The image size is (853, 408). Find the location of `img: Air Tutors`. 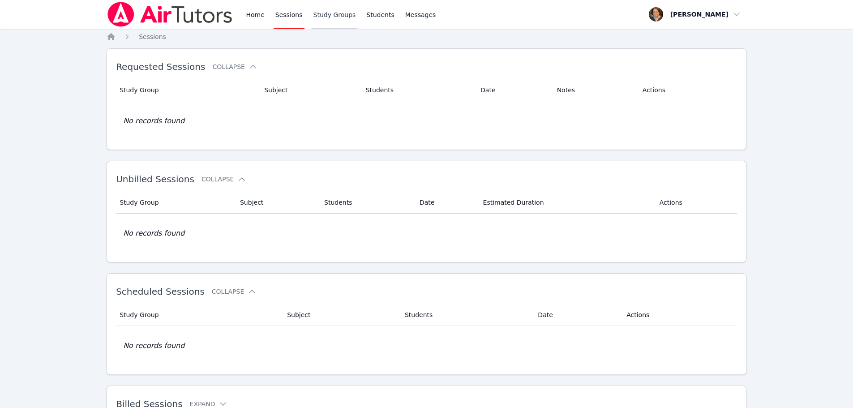

img: Air Tutors is located at coordinates (170, 14).